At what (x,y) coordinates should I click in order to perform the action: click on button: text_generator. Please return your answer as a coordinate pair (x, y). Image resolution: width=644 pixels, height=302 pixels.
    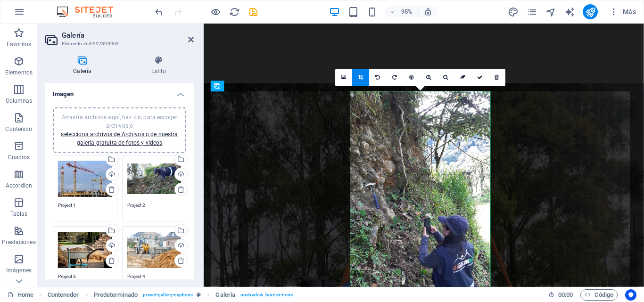
    Looking at the image, I should click on (569, 12).